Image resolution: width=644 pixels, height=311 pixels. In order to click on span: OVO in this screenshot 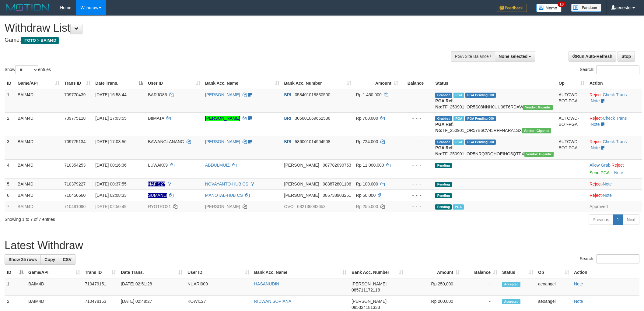, I will do `click(289, 206)`.